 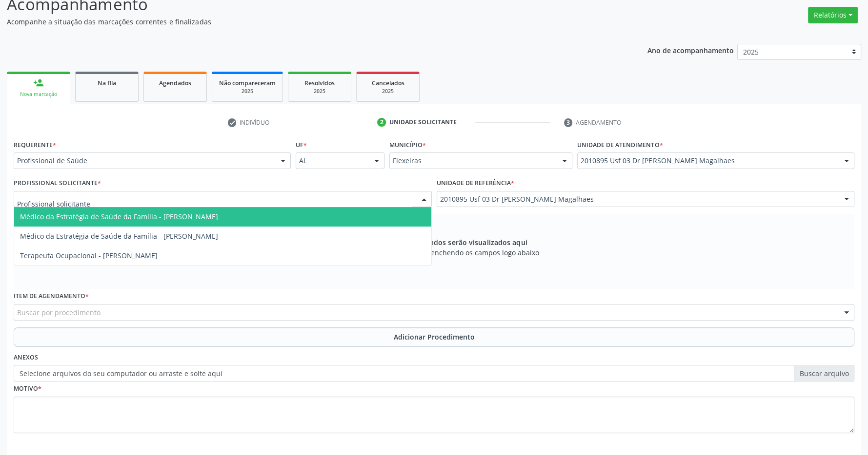 I want to click on span: Adicionar Procedimento, so click(x=434, y=337).